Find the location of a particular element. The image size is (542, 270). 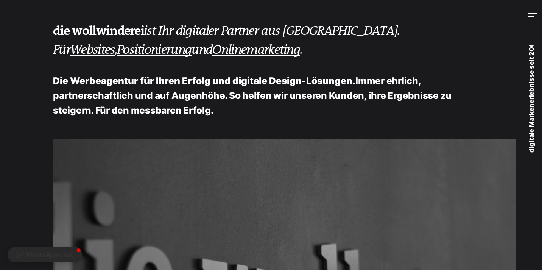

button: WhatsApp Chat is located at coordinates (45, 254).